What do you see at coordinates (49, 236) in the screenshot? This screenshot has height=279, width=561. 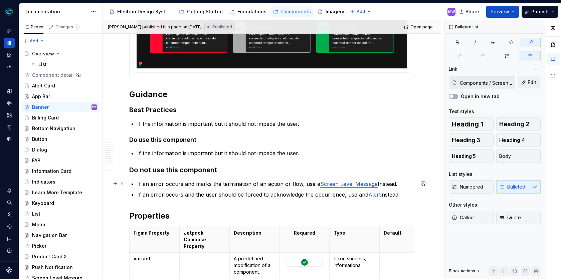 I see `div: Navigation Bar` at bounding box center [49, 236].